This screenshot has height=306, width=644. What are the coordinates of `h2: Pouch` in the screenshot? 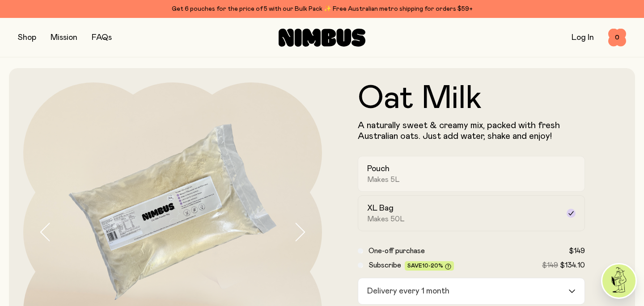 It's located at (378, 169).